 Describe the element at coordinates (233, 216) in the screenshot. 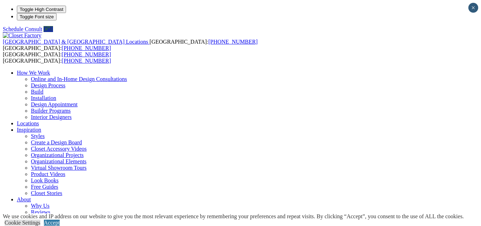

I see `div: We use cookies and IP address on our website to give you the most relevant experience by remember...` at that location.